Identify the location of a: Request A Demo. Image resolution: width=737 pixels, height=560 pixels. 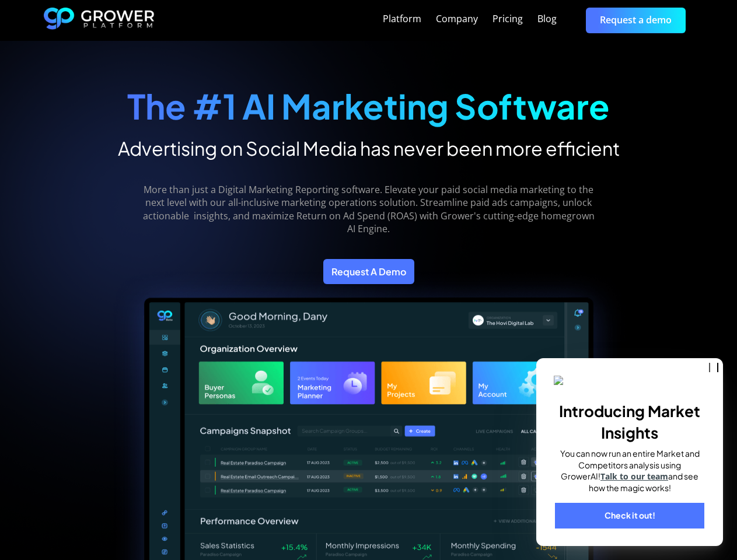
(368, 271).